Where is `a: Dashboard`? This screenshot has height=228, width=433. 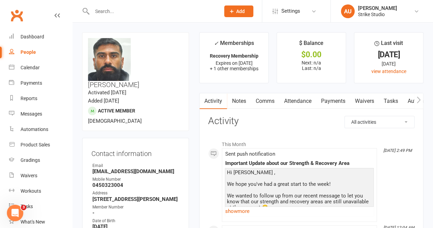
a: Dashboard is located at coordinates (40, 37).